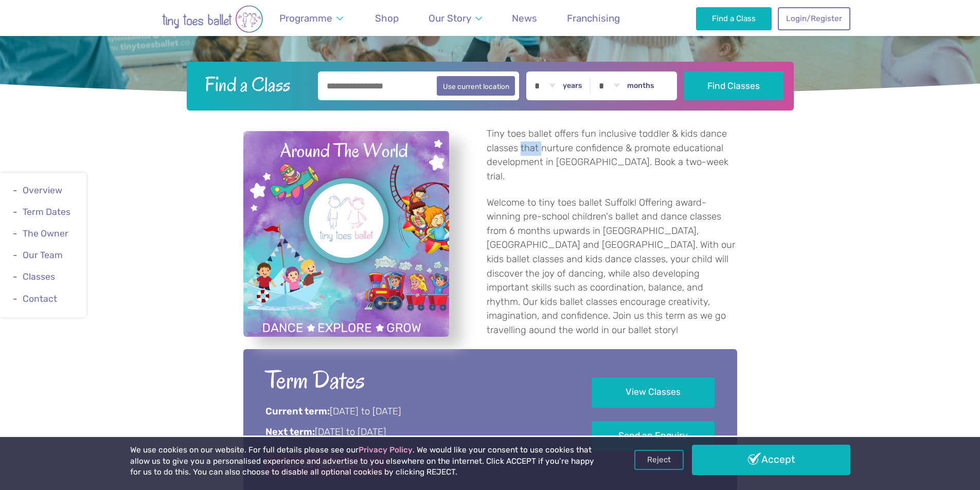 This screenshot has width=980, height=490. What do you see at coordinates (612, 155) in the screenshot?
I see `p: Tiny toes ballet offers fun inclusive toddler & kids dance classes that nurture confidence & prom...` at bounding box center [612, 155].